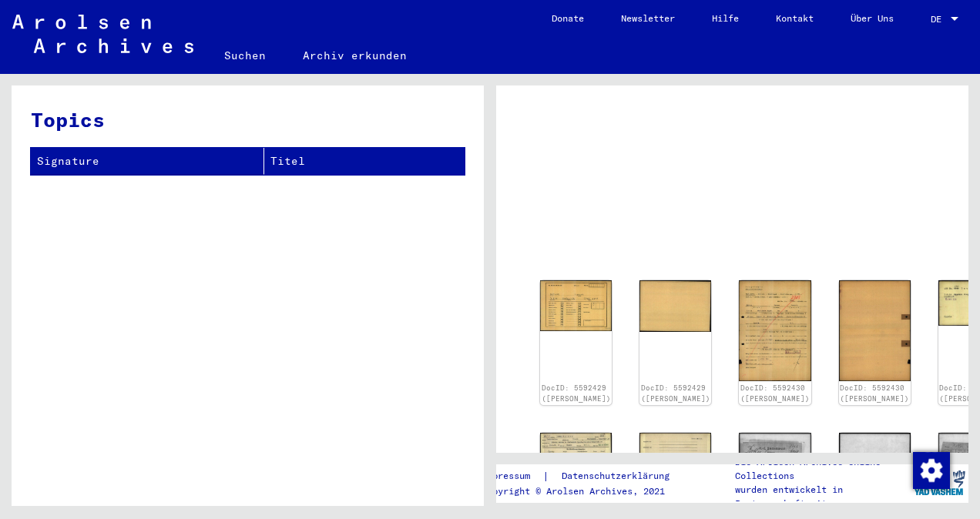  Describe the element at coordinates (585, 492) in the screenshot. I see `p: Copyright © Arolsen Archives, 2021` at that location.